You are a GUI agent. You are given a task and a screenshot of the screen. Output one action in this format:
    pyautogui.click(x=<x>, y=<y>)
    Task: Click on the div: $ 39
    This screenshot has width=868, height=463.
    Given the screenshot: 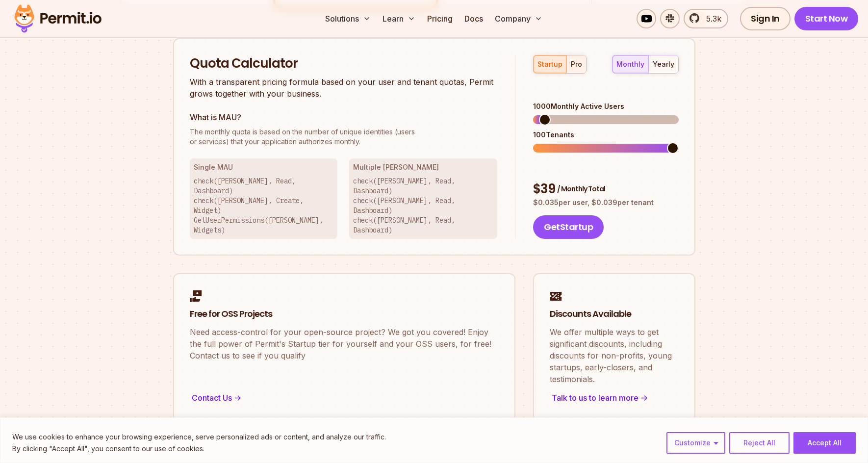 What is the action you would take?
    pyautogui.click(x=606, y=189)
    